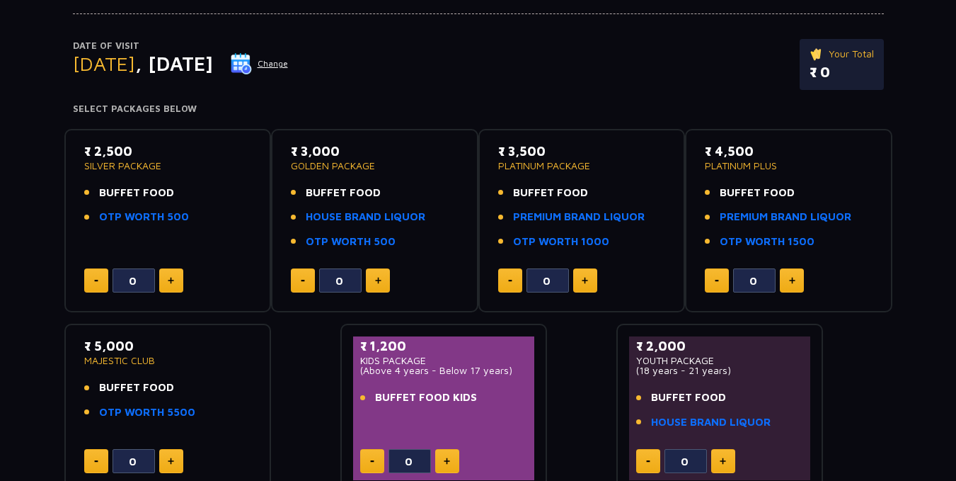 This screenshot has width=956, height=481. Describe the element at coordinates (374, 151) in the screenshot. I see `p: ₹ 3,000` at that location.